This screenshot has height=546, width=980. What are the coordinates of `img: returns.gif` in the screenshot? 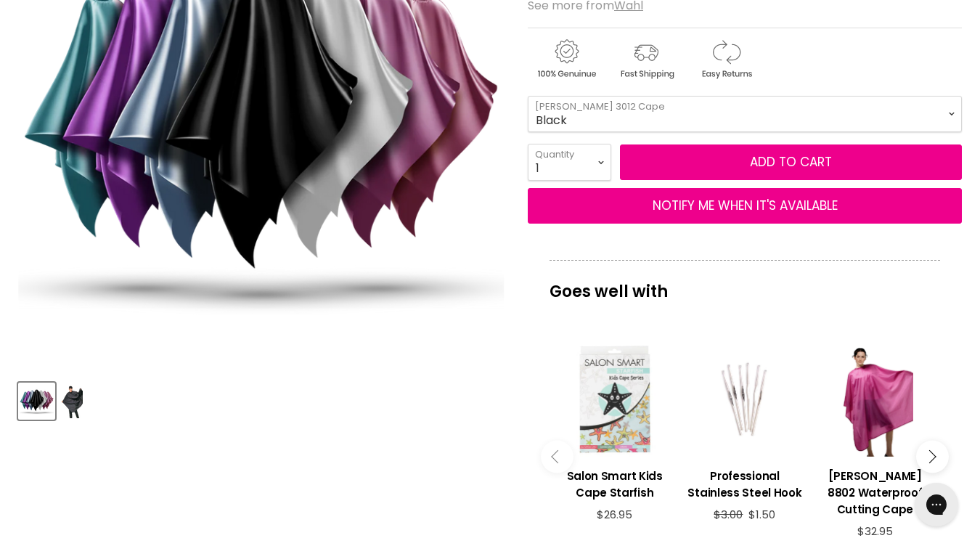 It's located at (726, 59).